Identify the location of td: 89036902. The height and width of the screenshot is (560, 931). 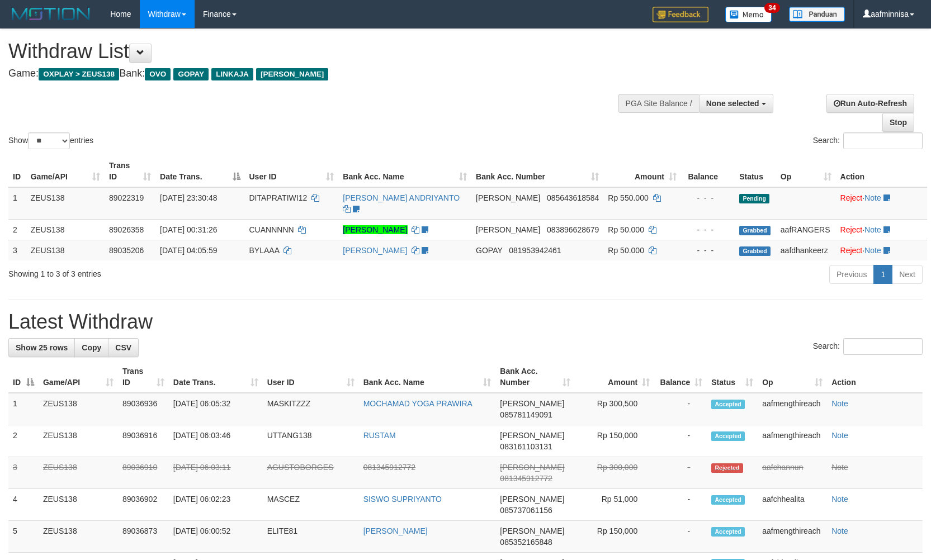
(143, 505).